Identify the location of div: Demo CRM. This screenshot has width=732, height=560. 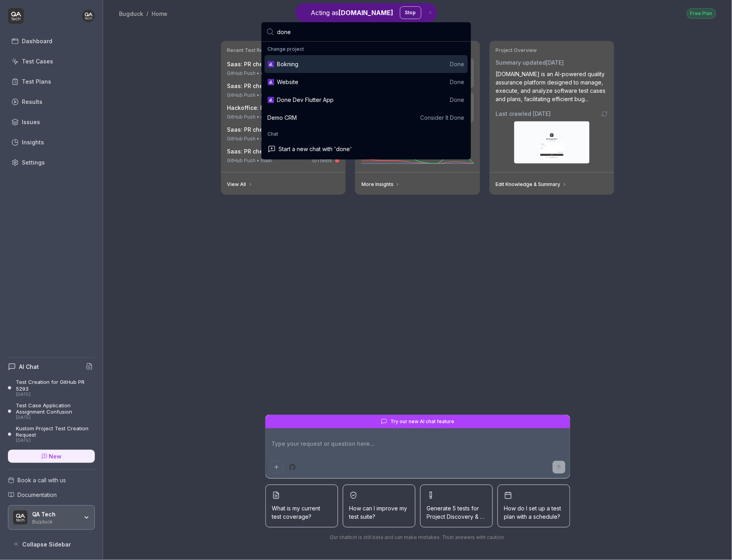
(282, 117).